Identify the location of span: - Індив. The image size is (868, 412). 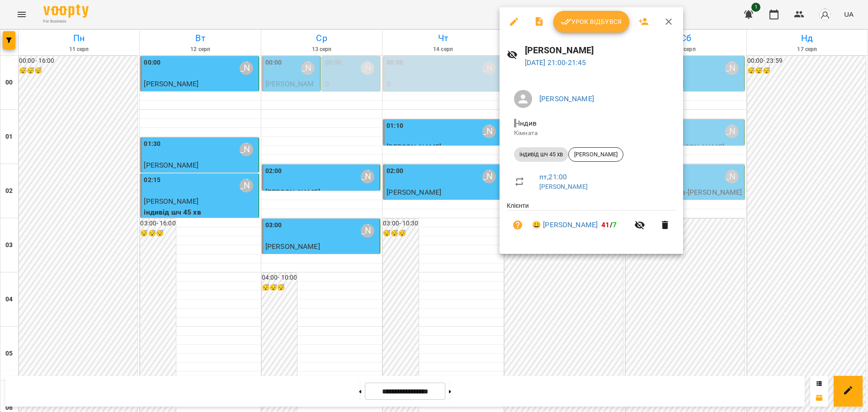
(526, 123).